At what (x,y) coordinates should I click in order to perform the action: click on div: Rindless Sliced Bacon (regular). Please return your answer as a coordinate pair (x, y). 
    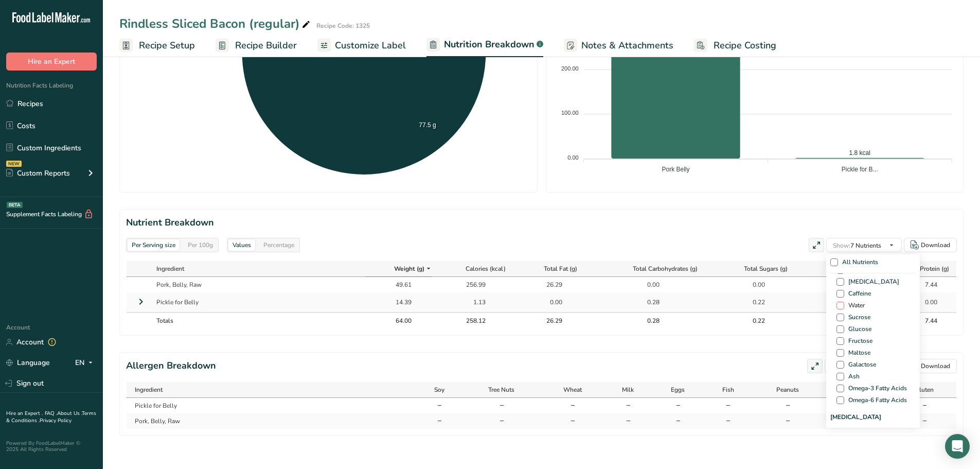
    Looking at the image, I should click on (215, 23).